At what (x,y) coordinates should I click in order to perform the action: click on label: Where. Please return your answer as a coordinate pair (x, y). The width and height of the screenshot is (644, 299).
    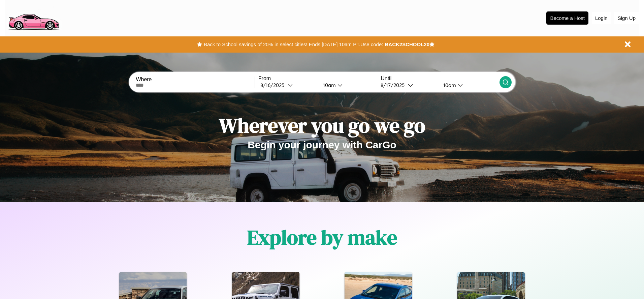
    Looking at the image, I should click on (195, 80).